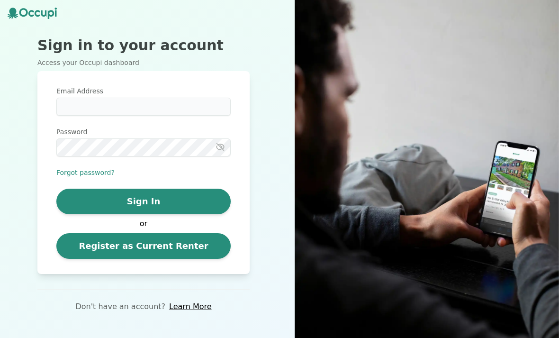 The image size is (559, 338). I want to click on button: Forgot password?, so click(85, 172).